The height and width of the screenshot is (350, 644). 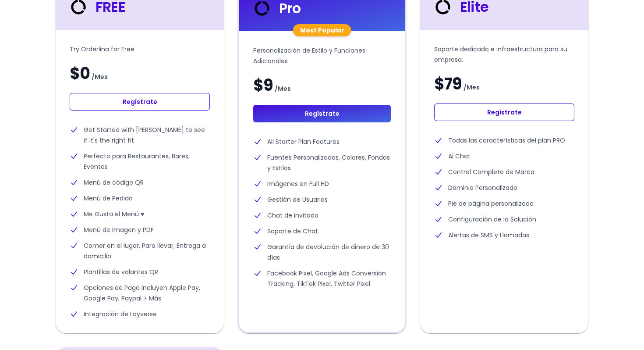 What do you see at coordinates (140, 272) in the screenshot?
I see `li: Plantillas de volantes QR` at bounding box center [140, 272].